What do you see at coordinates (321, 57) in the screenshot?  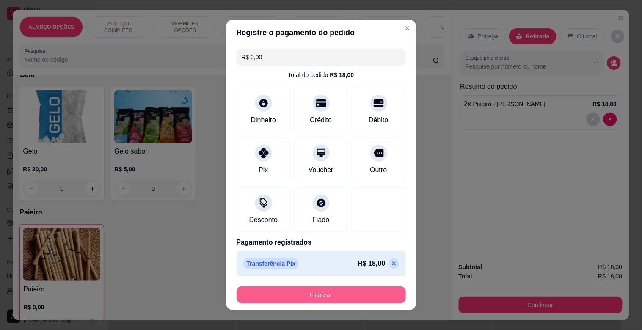 I see `input: Ex.: hambúrguer de cordeiro` at bounding box center [321, 57].